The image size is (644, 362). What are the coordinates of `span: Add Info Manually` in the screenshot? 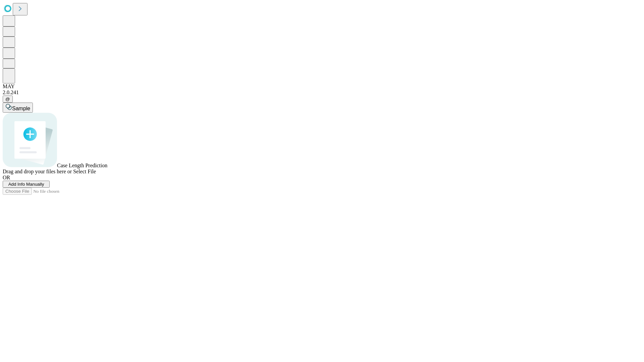 It's located at (26, 184).